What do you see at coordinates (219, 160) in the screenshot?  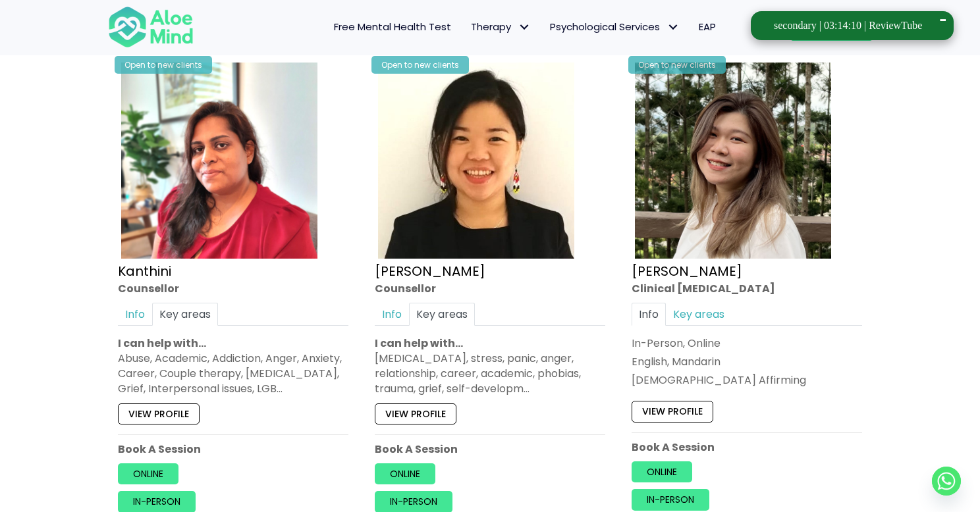 I see `img: Kanthini-profile` at bounding box center [219, 160].